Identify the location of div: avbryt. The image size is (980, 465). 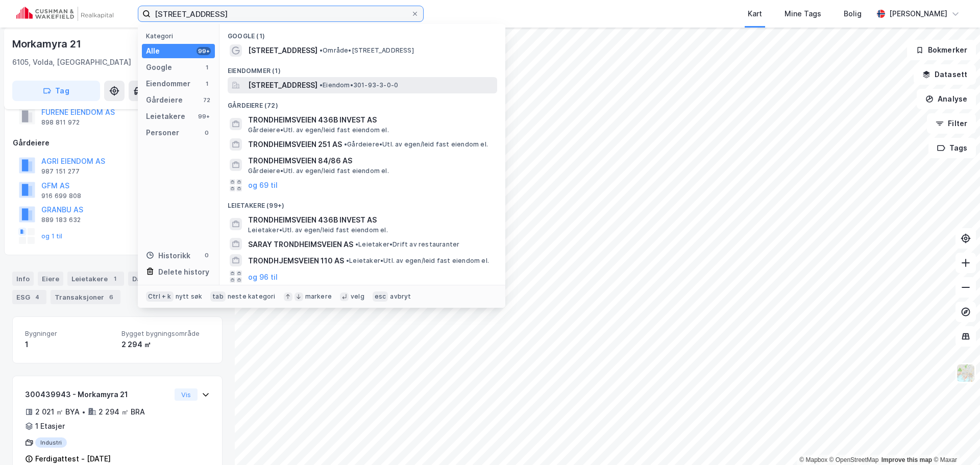
(400, 296).